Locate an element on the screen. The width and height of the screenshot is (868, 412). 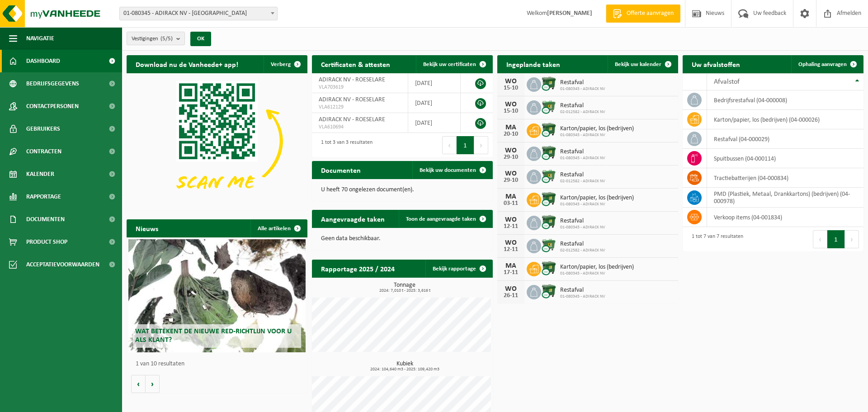
td: tractiebatterijen (04-000834) is located at coordinates (785, 178).